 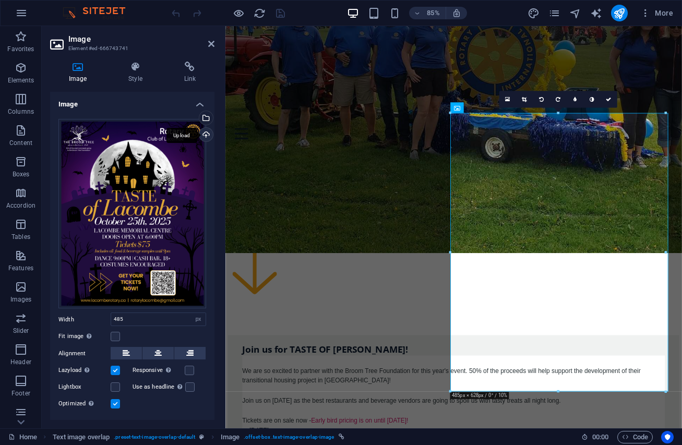 What do you see at coordinates (668, 438) in the screenshot?
I see `button: Usercentrics` at bounding box center [668, 438].